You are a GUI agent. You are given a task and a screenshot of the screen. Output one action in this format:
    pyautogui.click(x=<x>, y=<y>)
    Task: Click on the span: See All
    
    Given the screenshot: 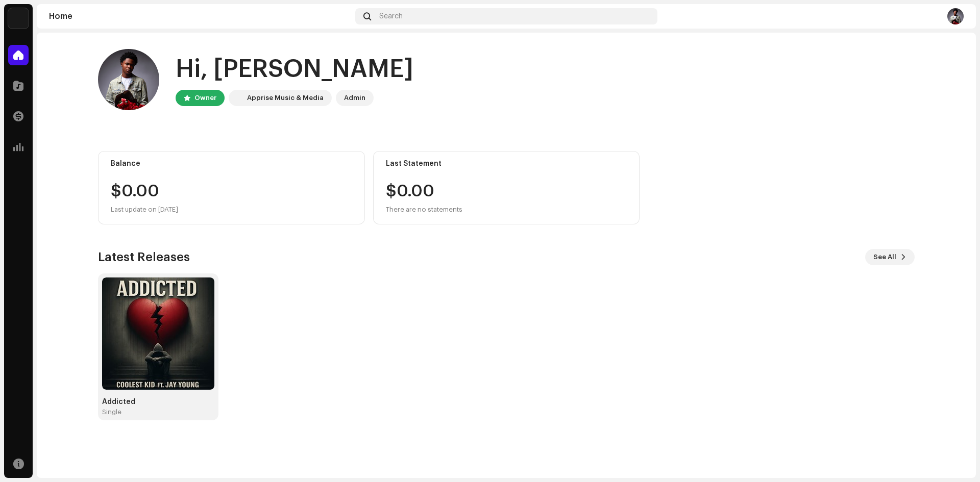 What is the action you would take?
    pyautogui.click(x=884, y=258)
    